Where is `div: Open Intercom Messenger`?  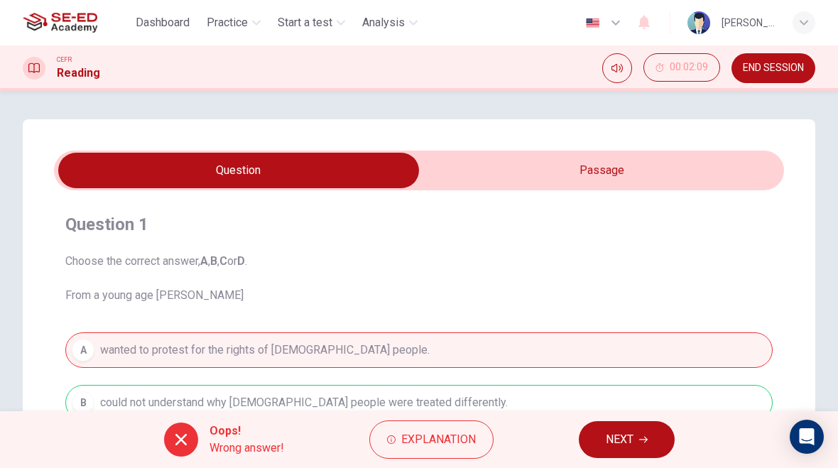 div: Open Intercom Messenger is located at coordinates (807, 437).